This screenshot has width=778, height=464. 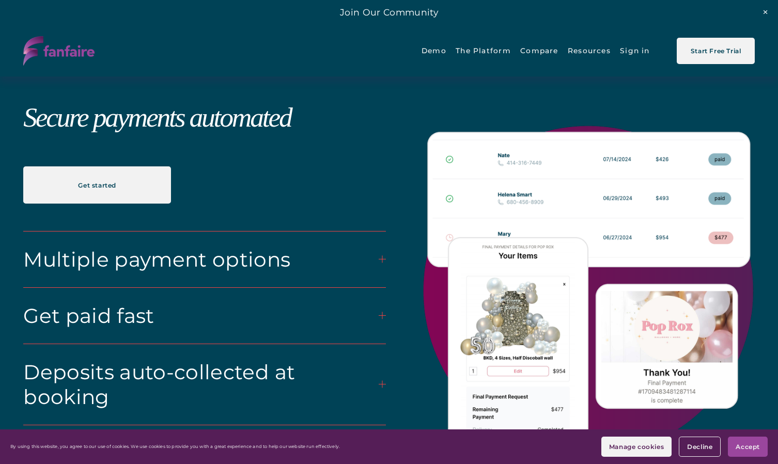 I want to click on span: Manage cookies, so click(x=636, y=446).